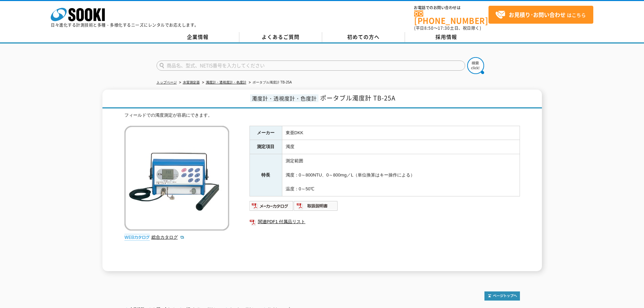  I want to click on img: 取扱説明書, so click(316, 206).